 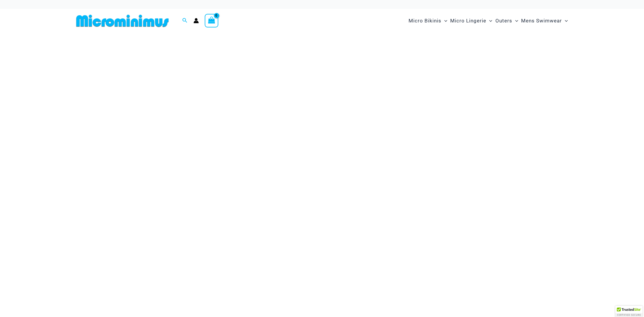 What do you see at coordinates (488, 21) in the screenshot?
I see `nav: Site Navigation` at bounding box center [488, 21].